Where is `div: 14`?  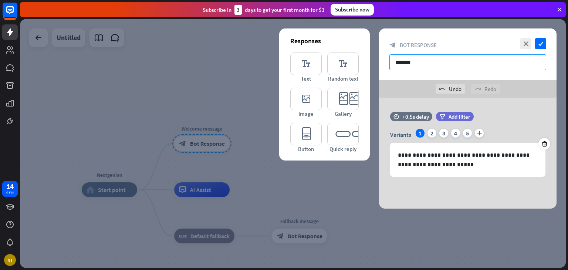 div: 14 is located at coordinates (10, 187).